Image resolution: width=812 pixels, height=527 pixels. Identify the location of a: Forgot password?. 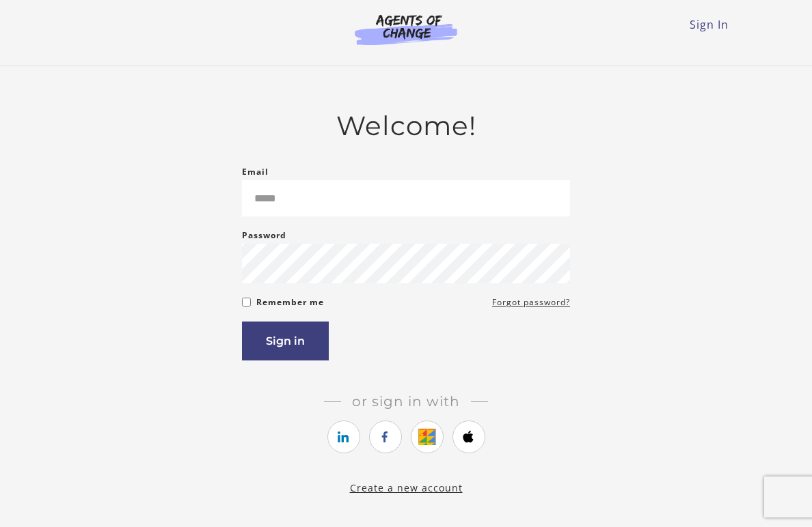
(531, 302).